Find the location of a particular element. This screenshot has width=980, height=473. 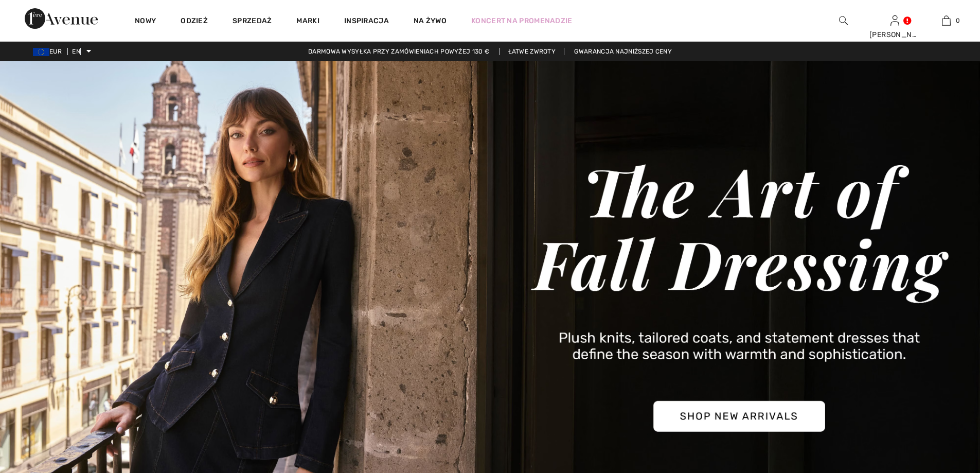

a: Darmowa wysyłka przy zamówieniach powyżej 130 € is located at coordinates (398, 52).